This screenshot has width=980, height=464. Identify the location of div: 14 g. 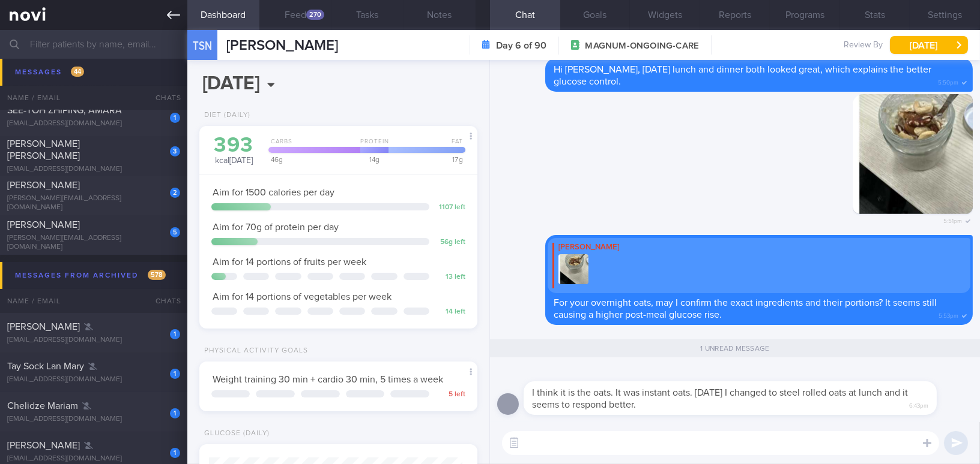
(373, 159).